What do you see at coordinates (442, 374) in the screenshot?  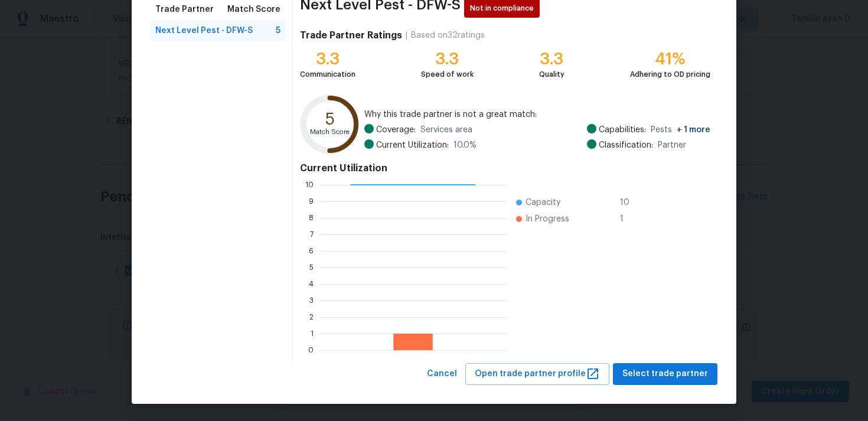 I see `span: Cancel` at bounding box center [442, 374].